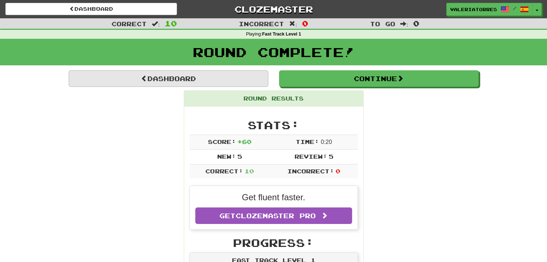 The width and height of the screenshot is (547, 262). Describe the element at coordinates (379, 79) in the screenshot. I see `button: Continue` at that location.